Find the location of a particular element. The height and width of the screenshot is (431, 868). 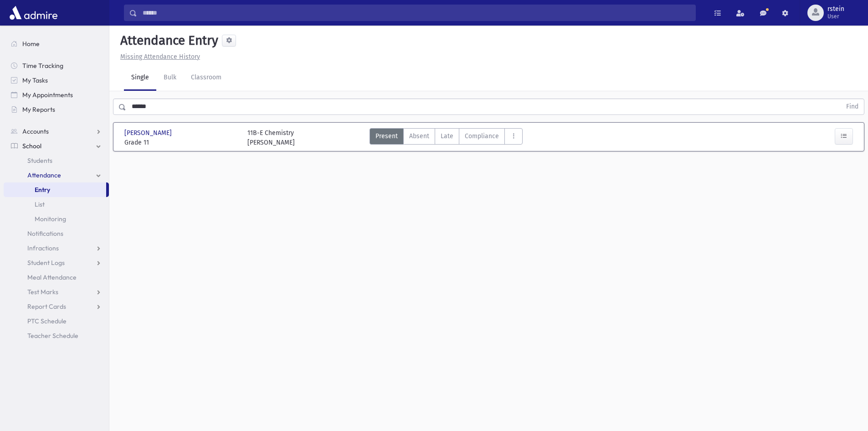

span: Meal Attendance is located at coordinates (52, 277).